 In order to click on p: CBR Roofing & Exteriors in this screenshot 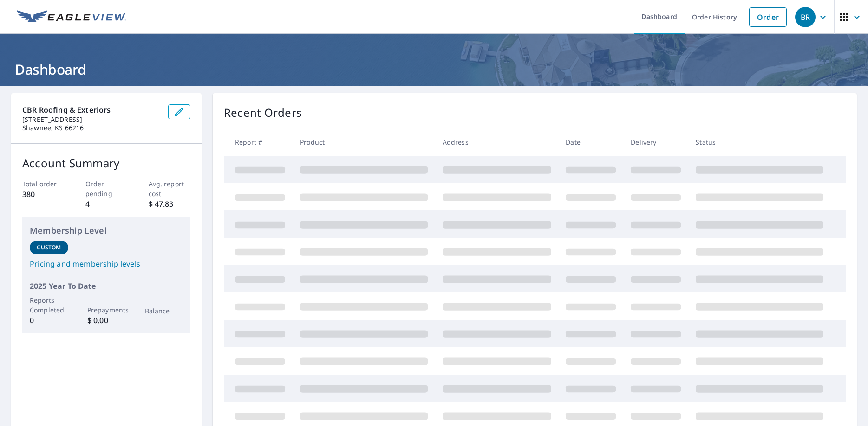, I will do `click(92, 110)`.